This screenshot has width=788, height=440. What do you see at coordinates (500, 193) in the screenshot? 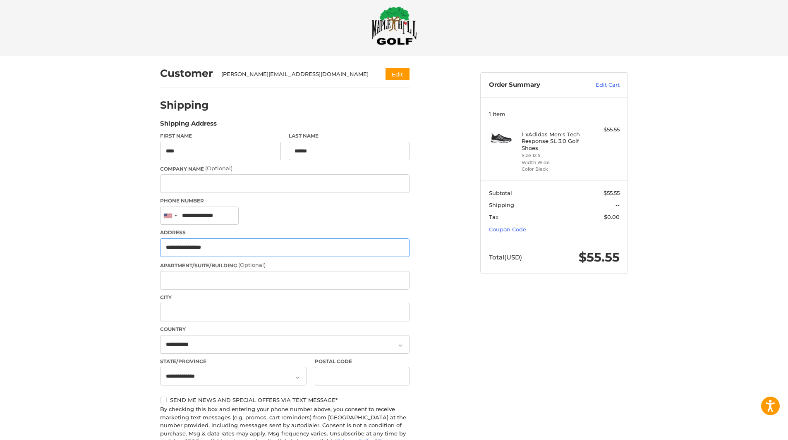
I see `span: Subtotal` at bounding box center [500, 193].